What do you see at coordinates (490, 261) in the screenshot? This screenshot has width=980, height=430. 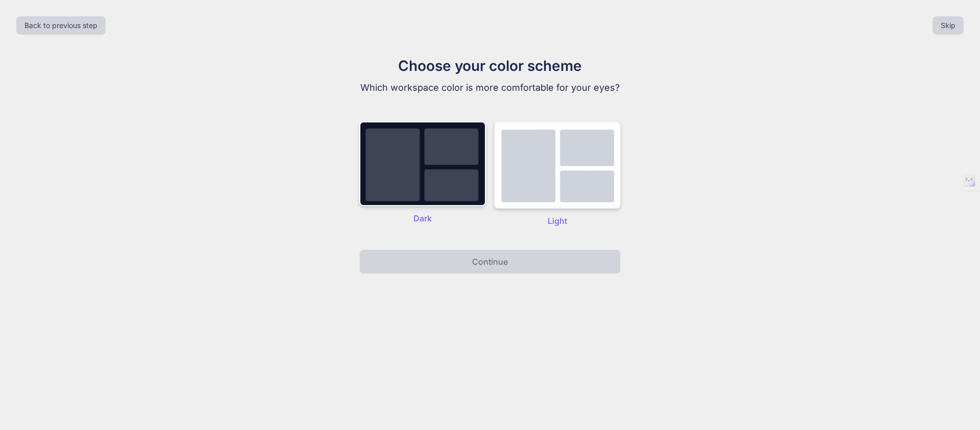 I see `button: Continue` at bounding box center [490, 261].